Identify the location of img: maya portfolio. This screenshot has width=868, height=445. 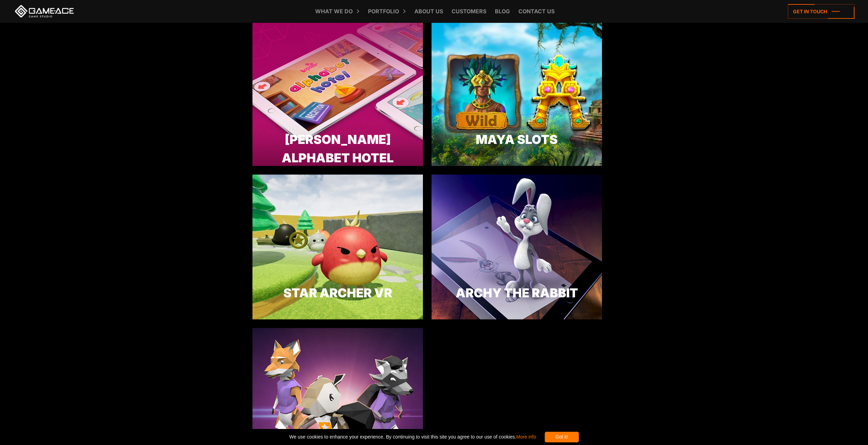
(516, 94).